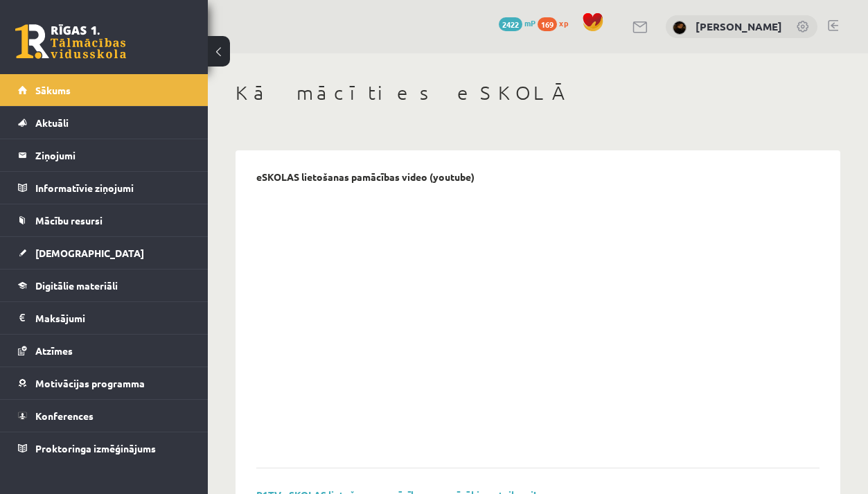 The height and width of the screenshot is (494, 868). I want to click on p: eSKOLAS lietošanas pamācības video (youtube), so click(365, 176).